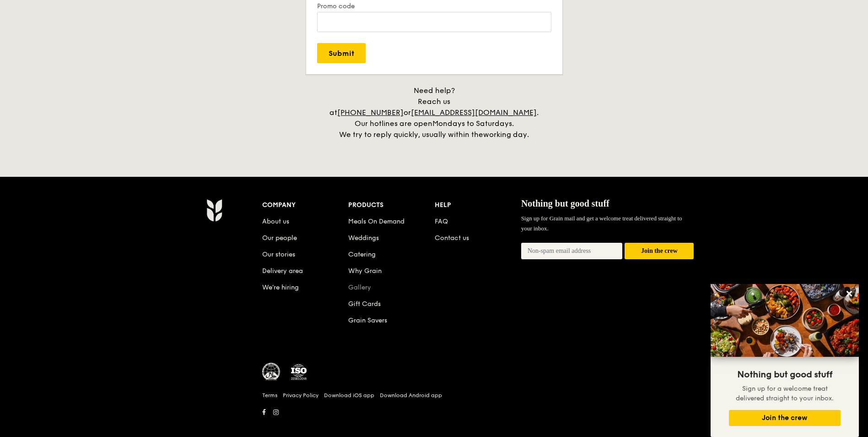  I want to click on a: We’re hiring, so click(280, 287).